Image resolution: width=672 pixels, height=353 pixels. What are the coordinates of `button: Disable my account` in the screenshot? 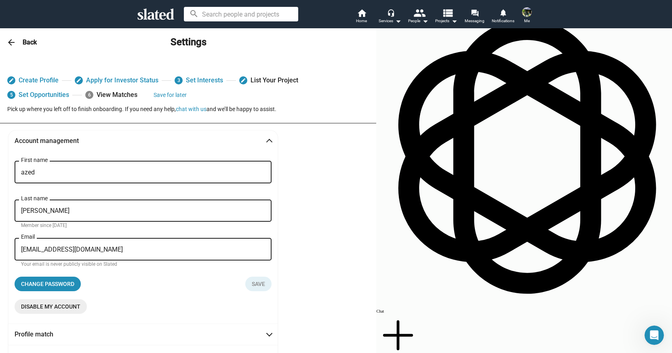 It's located at (50, 307).